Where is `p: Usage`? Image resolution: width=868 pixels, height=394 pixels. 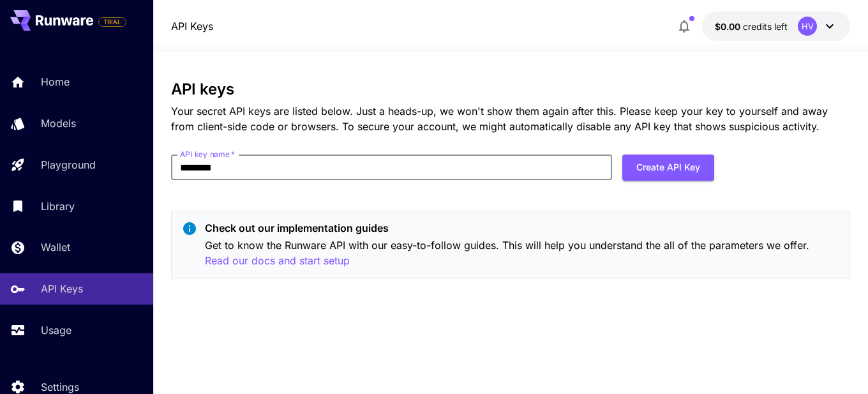 p: Usage is located at coordinates (56, 330).